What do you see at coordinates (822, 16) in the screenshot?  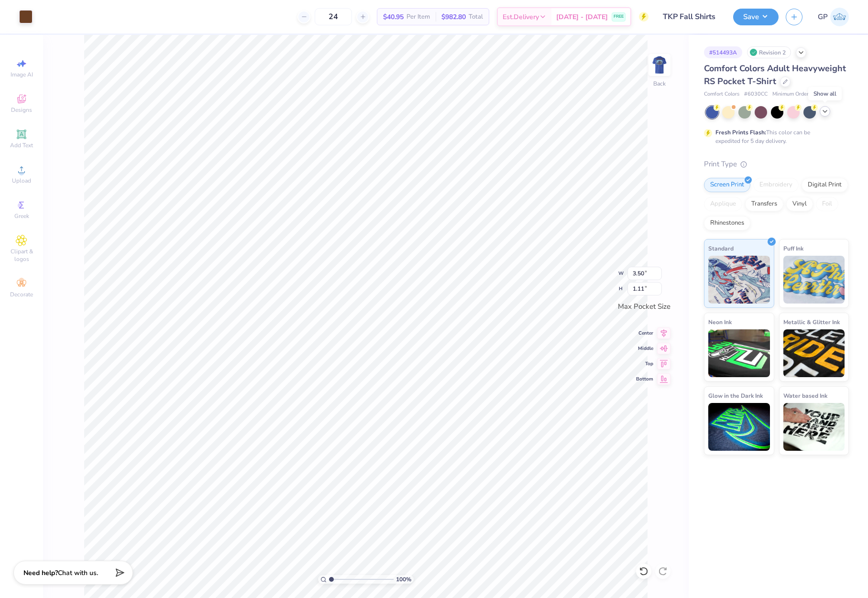 I see `span: GP` at bounding box center [822, 16].